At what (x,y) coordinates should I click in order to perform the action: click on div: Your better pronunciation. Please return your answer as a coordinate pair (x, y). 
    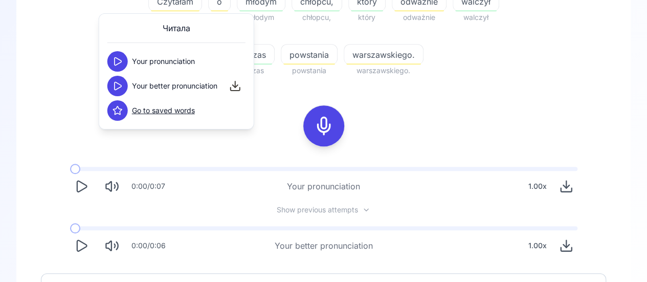
    Looking at the image, I should click on (324, 245).